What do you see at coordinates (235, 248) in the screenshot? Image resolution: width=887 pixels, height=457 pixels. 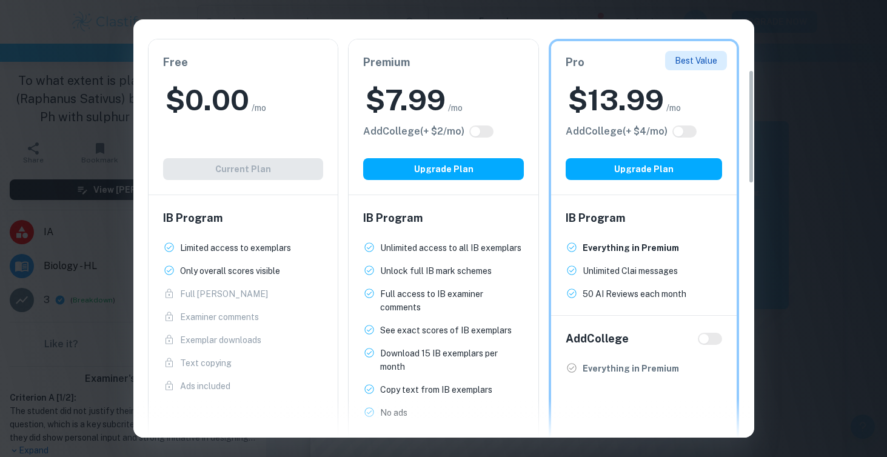 I see `p: Limited access to exemplars` at bounding box center [235, 248].